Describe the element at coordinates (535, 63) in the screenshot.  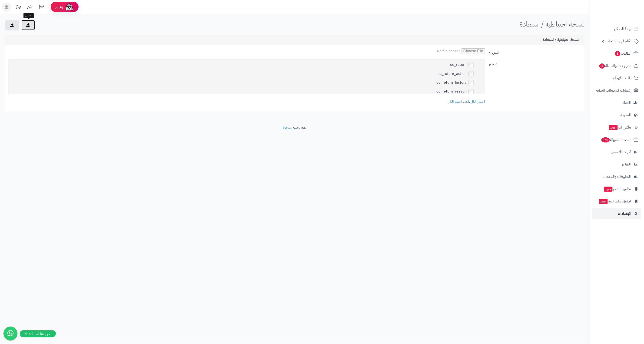
I see `label: تصدير` at that location.